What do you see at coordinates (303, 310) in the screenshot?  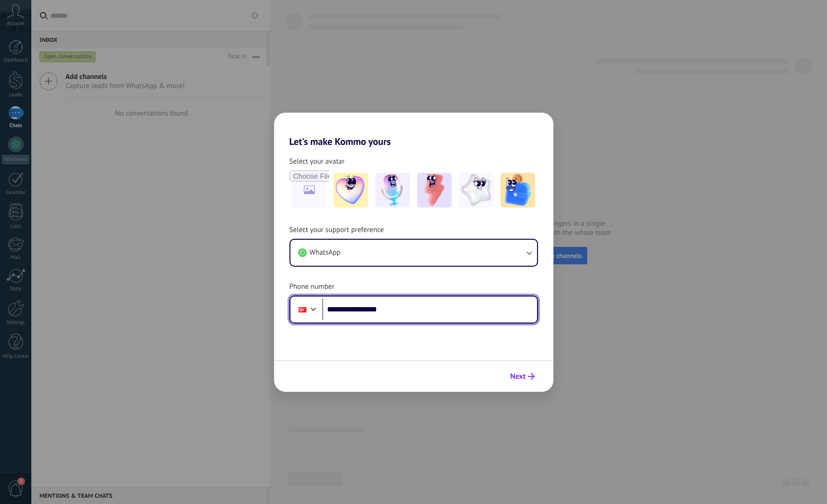 I see `div: Turkey: + 90` at bounding box center [303, 310].